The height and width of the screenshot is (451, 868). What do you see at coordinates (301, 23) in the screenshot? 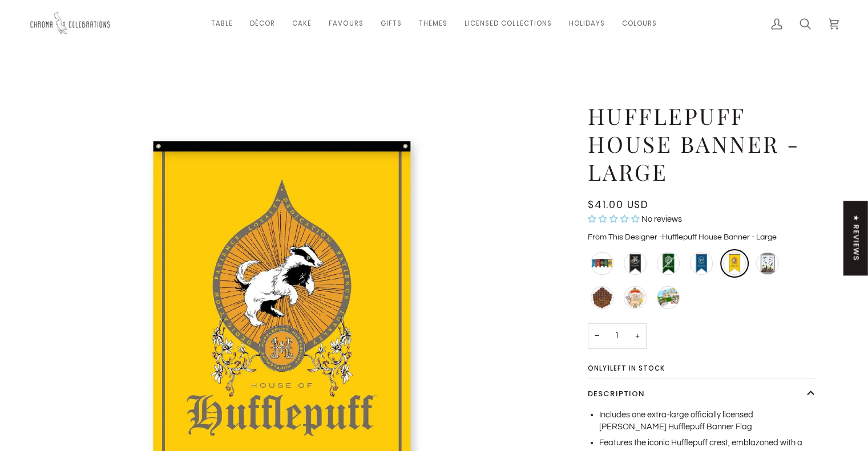
I see `span: Cake` at bounding box center [301, 23].